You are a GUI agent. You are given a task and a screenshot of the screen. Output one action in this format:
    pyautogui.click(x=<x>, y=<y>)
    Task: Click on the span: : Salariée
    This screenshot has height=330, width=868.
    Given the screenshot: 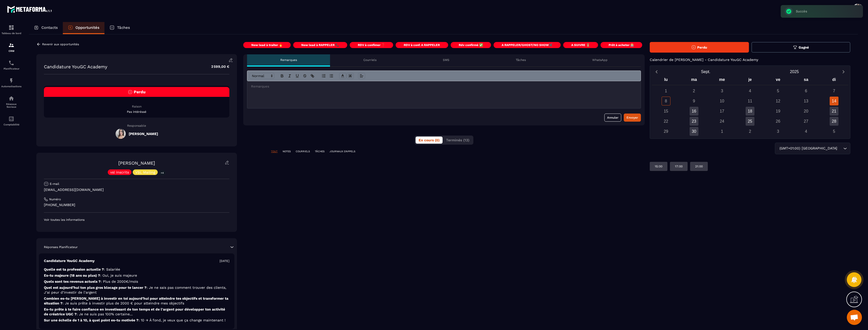 What is the action you would take?
    pyautogui.click(x=112, y=269)
    